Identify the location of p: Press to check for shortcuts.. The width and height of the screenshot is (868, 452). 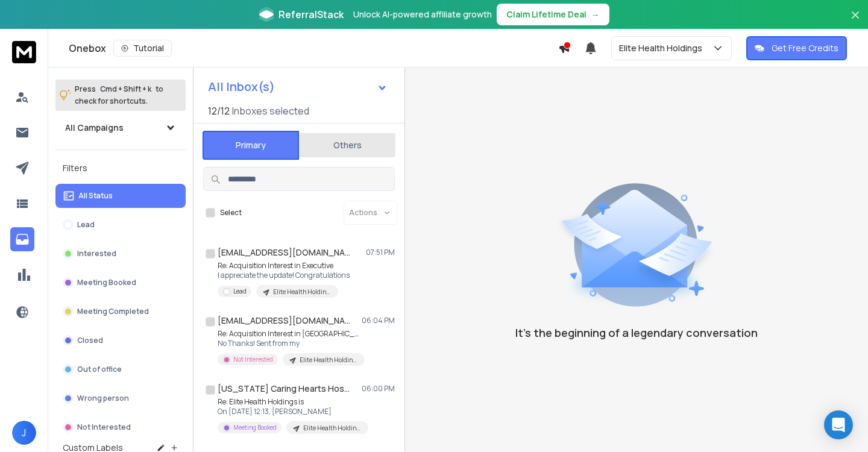
(119, 95).